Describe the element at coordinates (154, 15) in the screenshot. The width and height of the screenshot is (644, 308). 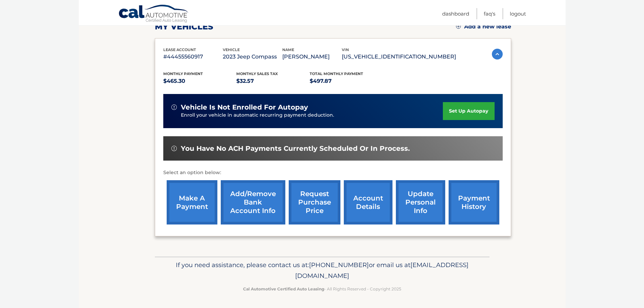
I see `a: Cal Automotive` at that location.